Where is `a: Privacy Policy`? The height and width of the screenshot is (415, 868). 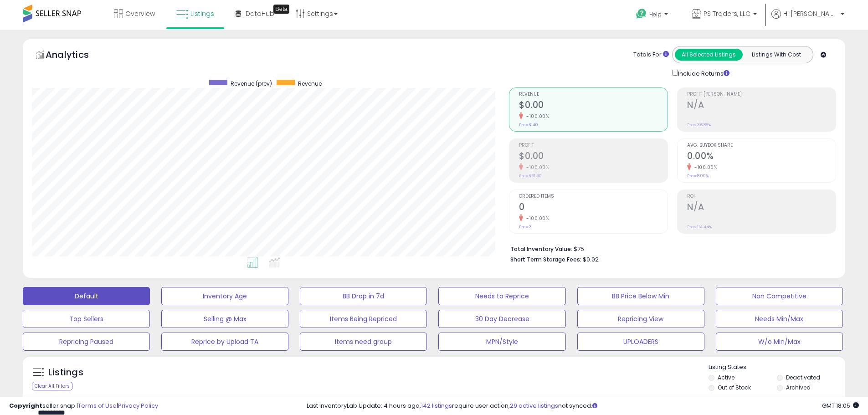 a: Privacy Policy is located at coordinates (138, 406).